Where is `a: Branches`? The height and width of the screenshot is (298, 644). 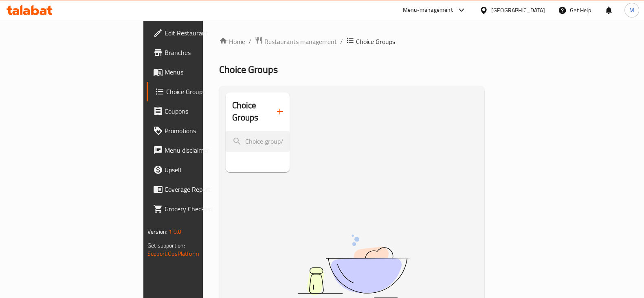 a: Branches is located at coordinates (199, 52).